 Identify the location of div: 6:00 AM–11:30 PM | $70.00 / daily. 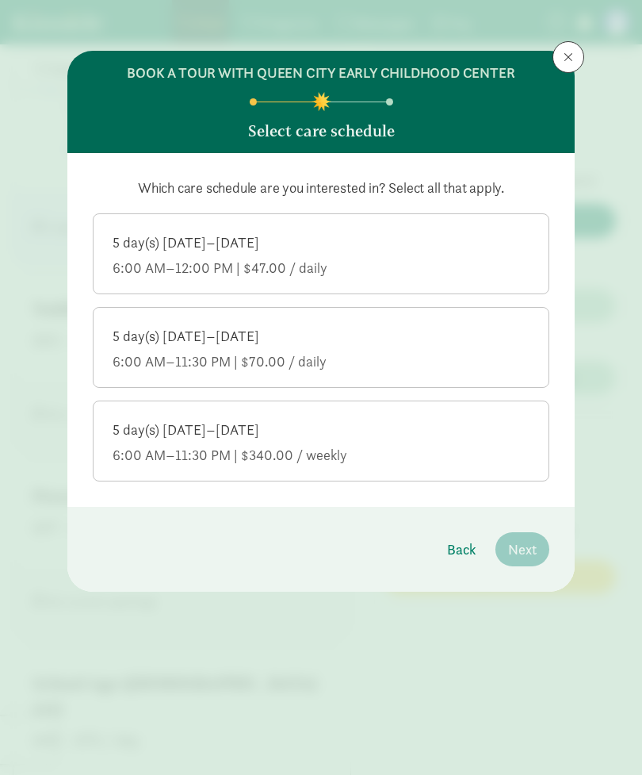
(321, 362).